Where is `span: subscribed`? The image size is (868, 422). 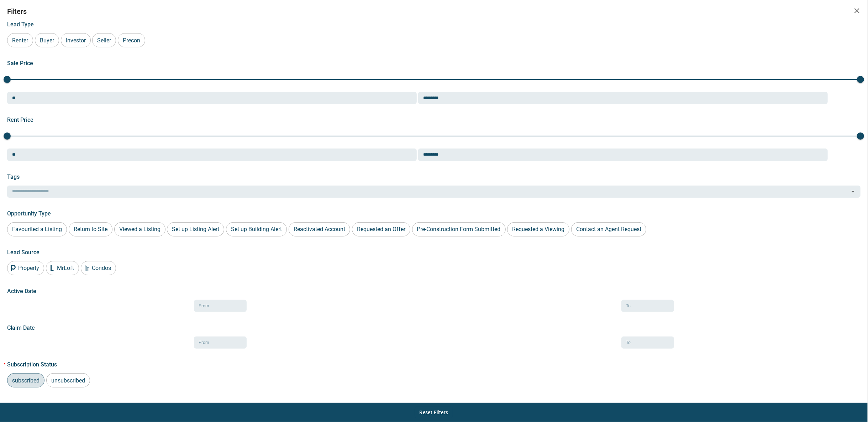 span: subscribed is located at coordinates (26, 380).